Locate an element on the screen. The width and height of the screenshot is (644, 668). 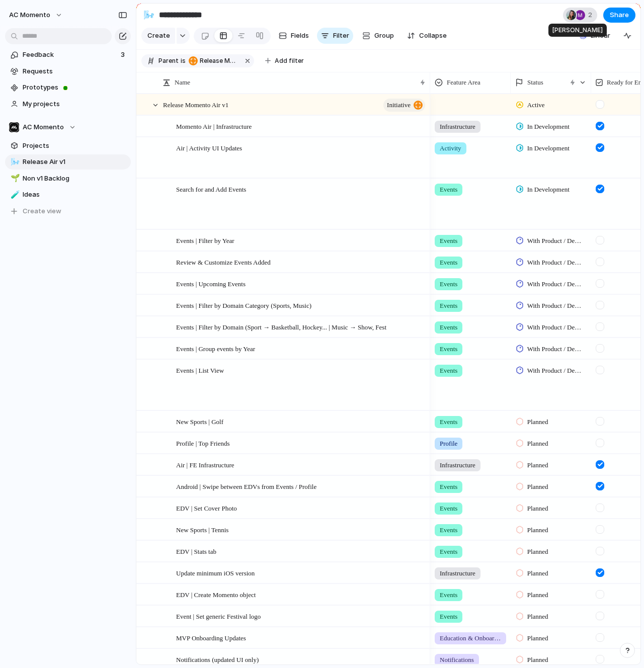
button: Add filter is located at coordinates (285, 61).